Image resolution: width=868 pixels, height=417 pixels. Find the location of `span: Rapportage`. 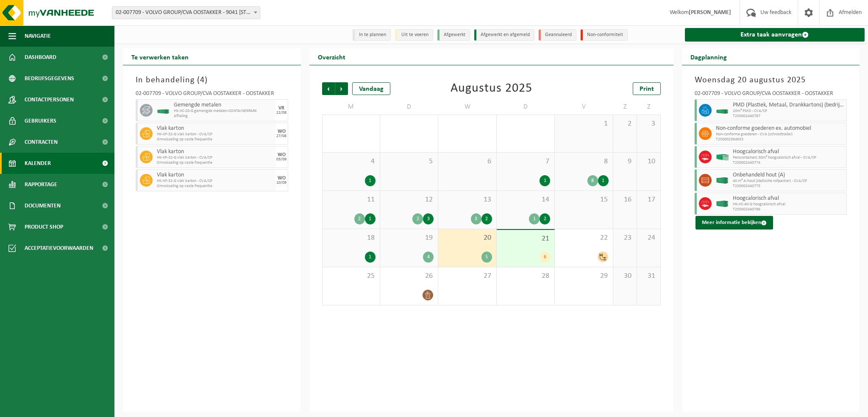

span: Rapportage is located at coordinates (40, 185).